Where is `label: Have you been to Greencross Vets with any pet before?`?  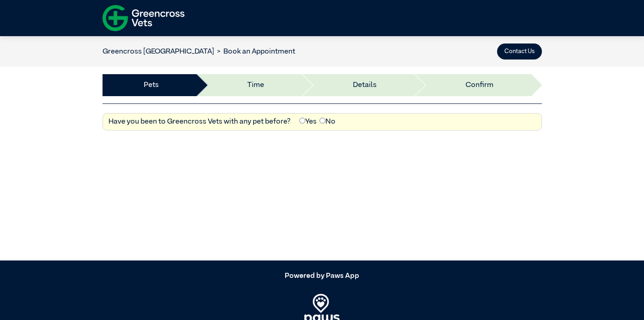
label: Have you been to Greencross Vets with any pet before? is located at coordinates (199, 122).